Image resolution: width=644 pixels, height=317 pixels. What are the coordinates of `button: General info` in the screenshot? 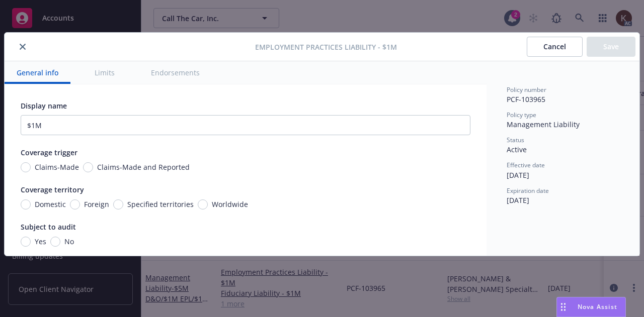 It's located at (37, 72).